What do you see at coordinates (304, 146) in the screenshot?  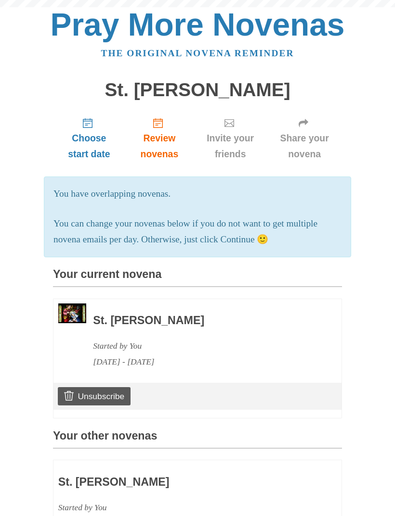 I see `span: Share your novena` at bounding box center [304, 146].